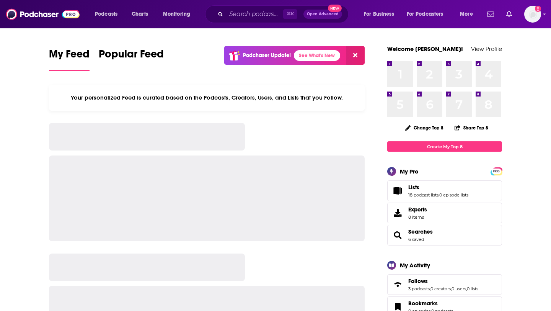 The height and width of the screenshot is (311, 551). What do you see at coordinates (69, 56) in the screenshot?
I see `span: My Feed` at bounding box center [69, 56].